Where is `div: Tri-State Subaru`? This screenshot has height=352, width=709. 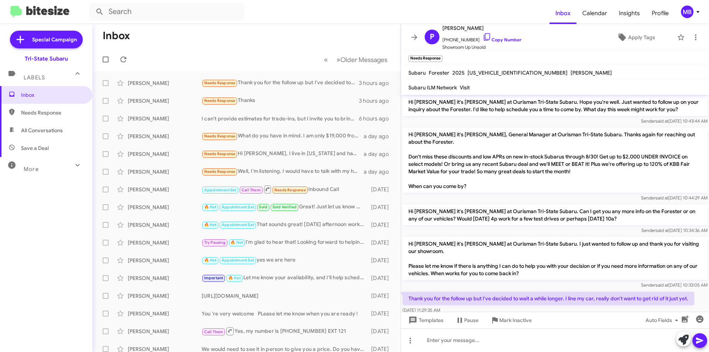 div: Tri-State Subaru is located at coordinates (46, 59).